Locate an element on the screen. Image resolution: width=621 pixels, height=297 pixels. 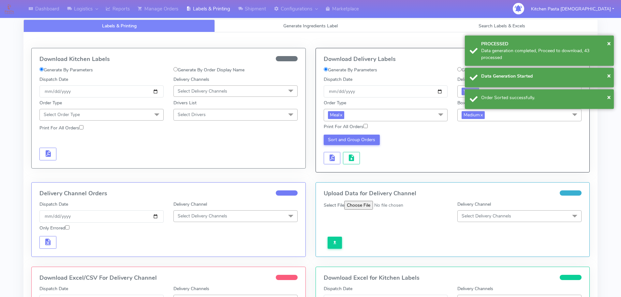
span: Yodel is located at coordinates (471, 91).